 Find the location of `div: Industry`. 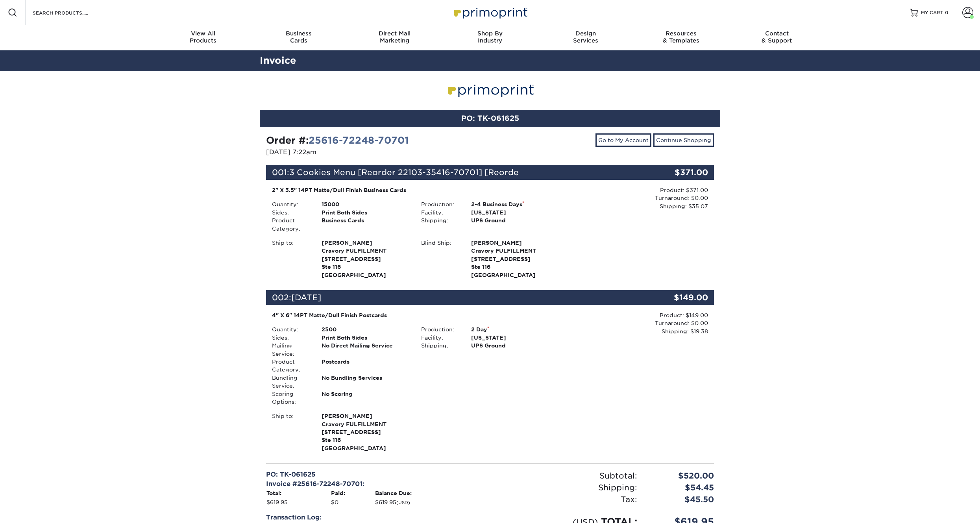

div: Industry is located at coordinates (490, 37).